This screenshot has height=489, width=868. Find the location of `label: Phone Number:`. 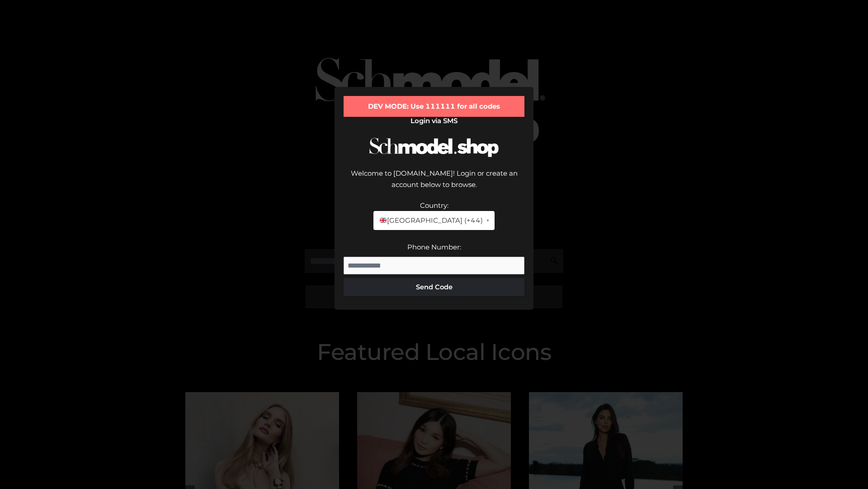

label: Phone Number: is located at coordinates (434, 247).